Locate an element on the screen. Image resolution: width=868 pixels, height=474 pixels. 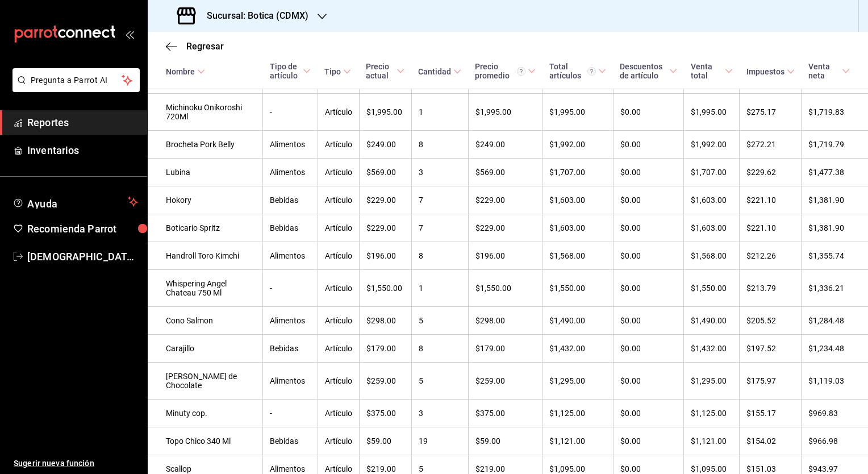
button: open_drawer_menu is located at coordinates (129, 34).